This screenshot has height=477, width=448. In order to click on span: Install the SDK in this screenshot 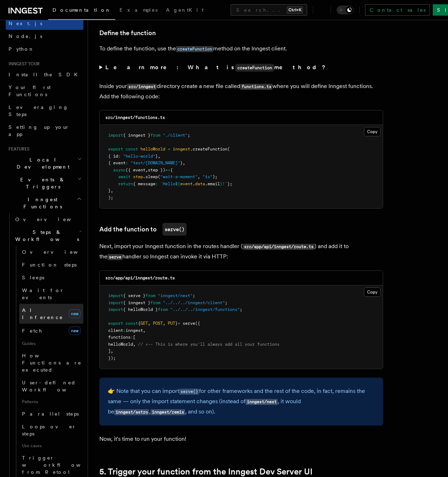, I will do `click(45, 75)`.